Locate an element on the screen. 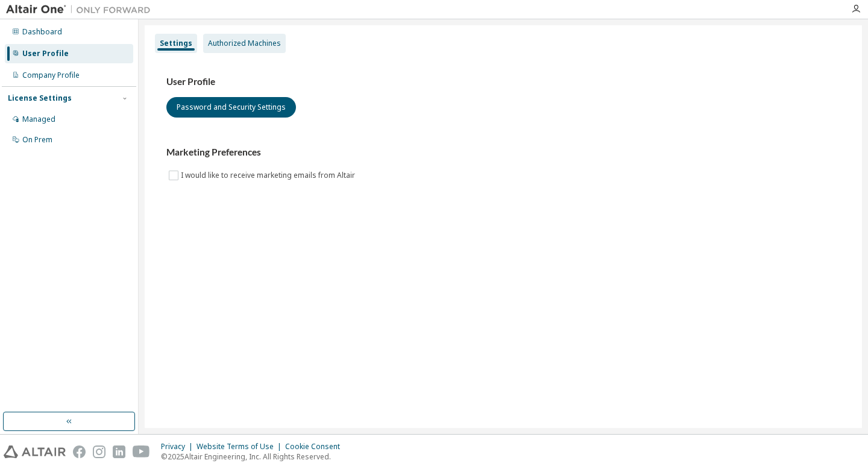 This screenshot has height=469, width=868. div: Website Terms of Use is located at coordinates (240, 447).